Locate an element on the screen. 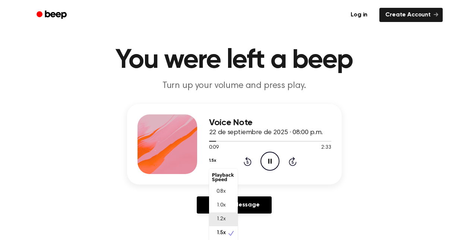 This screenshot has width=474, height=240. div: Playback Speed is located at coordinates (223, 177).